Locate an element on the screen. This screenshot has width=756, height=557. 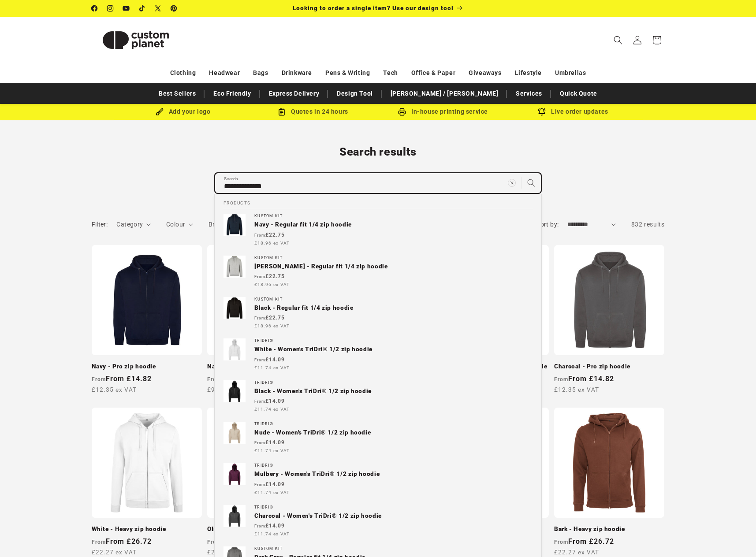
p: Navy - Regular fit 1/4 zip hoodie is located at coordinates (393, 225).